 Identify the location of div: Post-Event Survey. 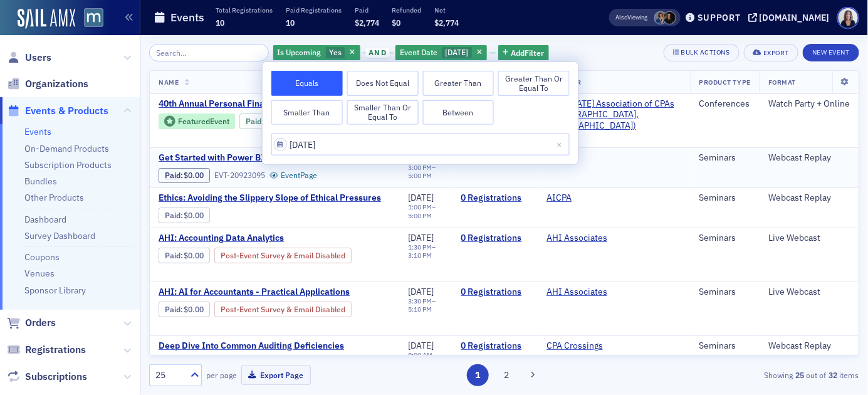
(283, 309).